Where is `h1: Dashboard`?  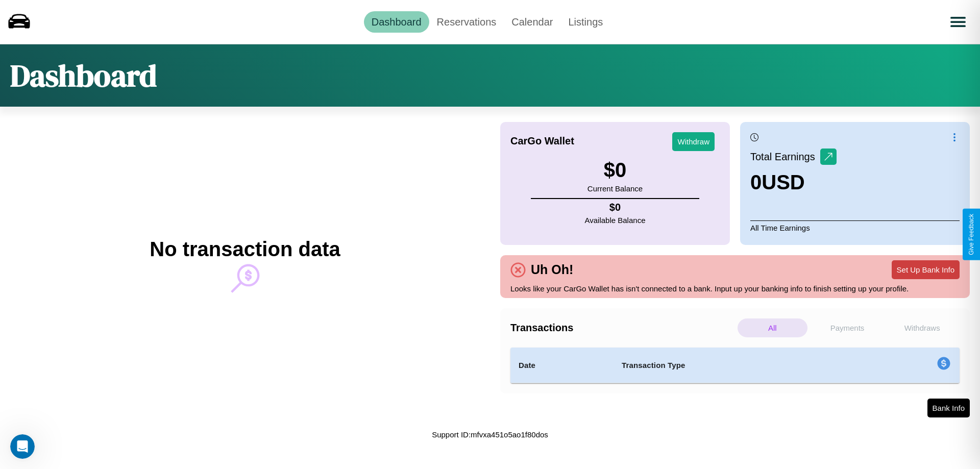
h1: Dashboard is located at coordinates (84, 75).